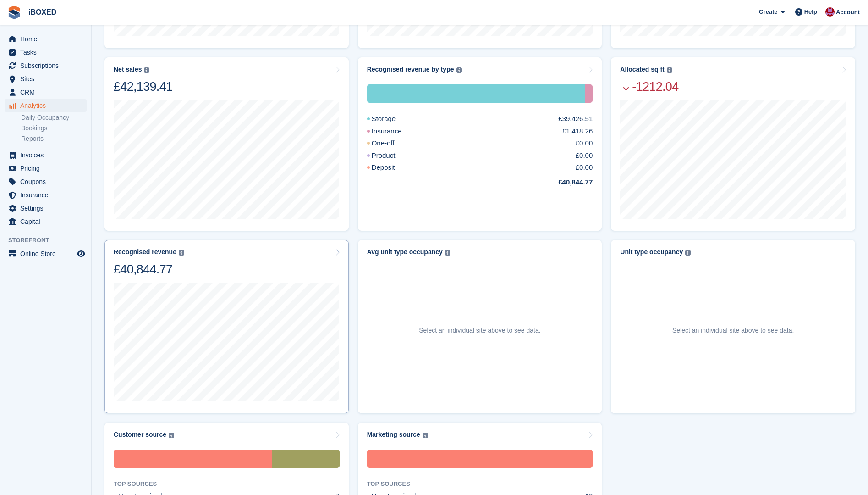 Image resolution: width=868 pixels, height=495 pixels. Describe the element at coordinates (48, 92) in the screenshot. I see `span: CRM` at that location.